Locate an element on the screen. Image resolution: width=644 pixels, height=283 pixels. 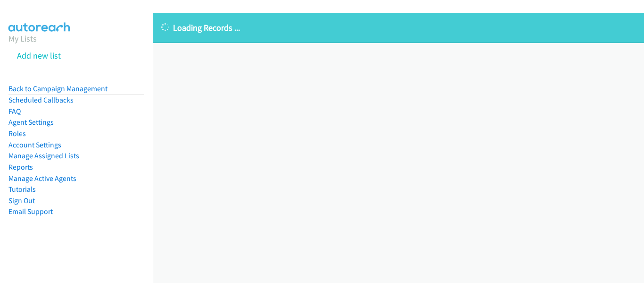
a: Email Support is located at coordinates (31, 211).